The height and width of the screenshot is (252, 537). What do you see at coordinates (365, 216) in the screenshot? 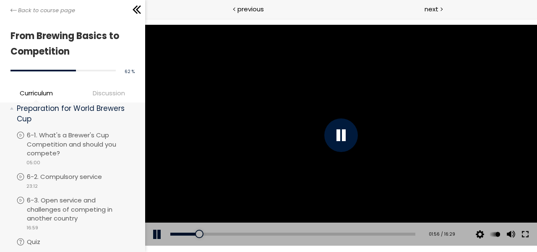
I see `button: Volume` at bounding box center [365, 216].